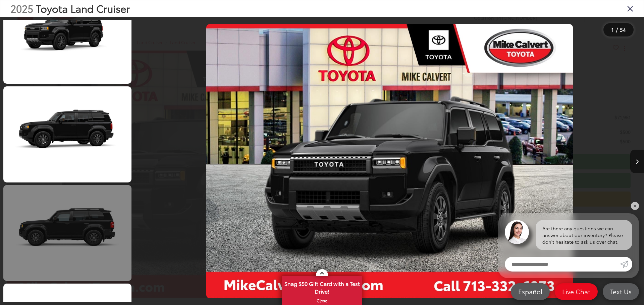  What do you see at coordinates (530, 292) in the screenshot?
I see `span: Español` at bounding box center [530, 292].